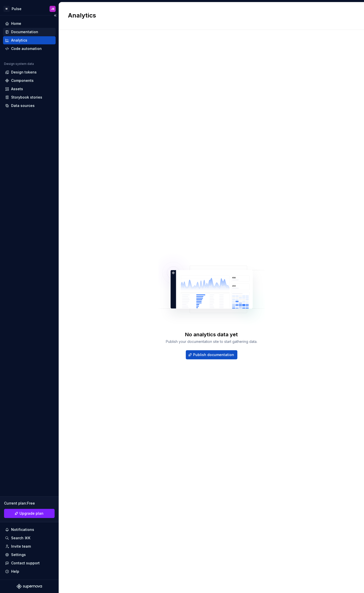 The width and height of the screenshot is (364, 593). Describe the element at coordinates (19, 63) in the screenshot. I see `div: Design system data` at that location.